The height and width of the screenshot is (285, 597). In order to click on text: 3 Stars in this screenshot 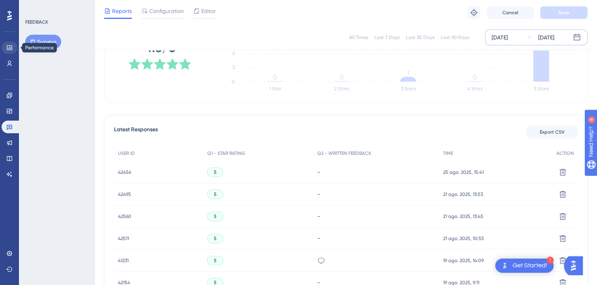, I will do `click(408, 89)`.